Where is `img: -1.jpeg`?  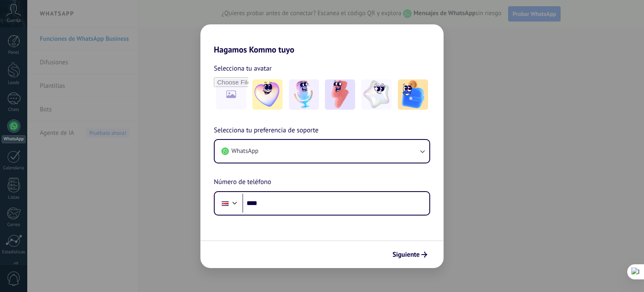
img: -1.jpeg is located at coordinates (268, 95).